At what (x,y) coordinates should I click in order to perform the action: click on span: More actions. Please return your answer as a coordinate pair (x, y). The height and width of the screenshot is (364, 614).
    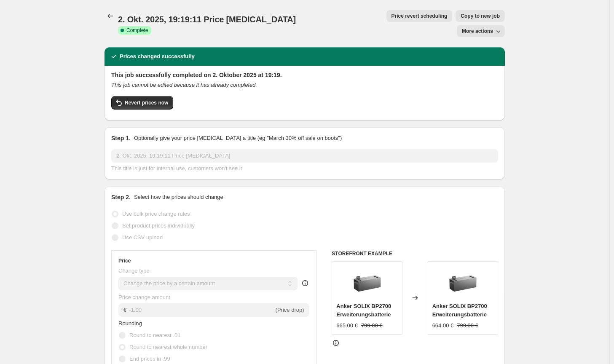
    Looking at the image, I should click on (478, 31).